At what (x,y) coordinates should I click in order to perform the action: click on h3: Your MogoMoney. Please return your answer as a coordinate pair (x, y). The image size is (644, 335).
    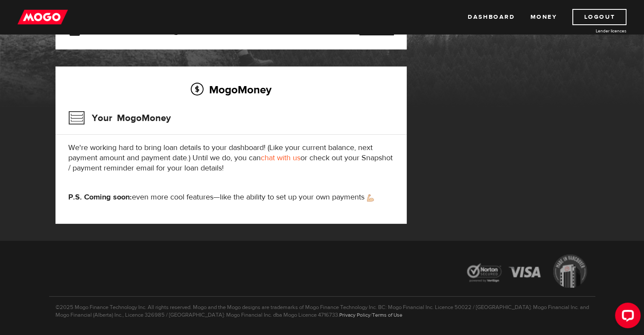
    Looking at the image, I should click on (119, 118).